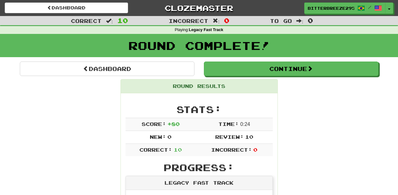 This screenshot has width=398, height=195. I want to click on span: Correct, so click(86, 21).